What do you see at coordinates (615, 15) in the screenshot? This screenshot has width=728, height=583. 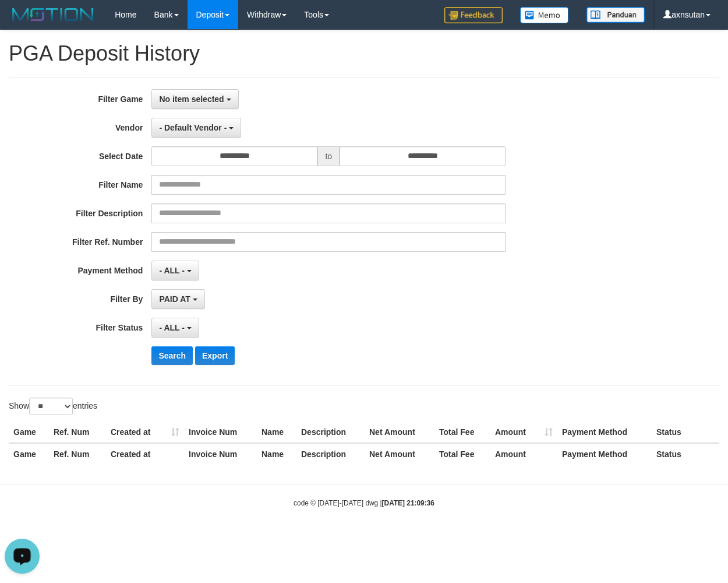 I see `img: panduan.png` at bounding box center [615, 15].